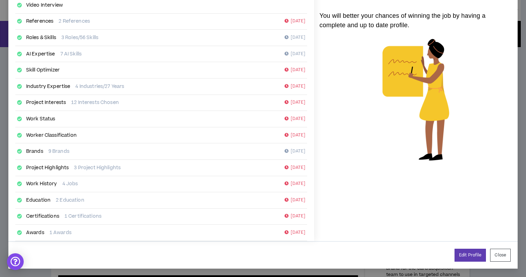  I want to click on a: Education, so click(38, 200).